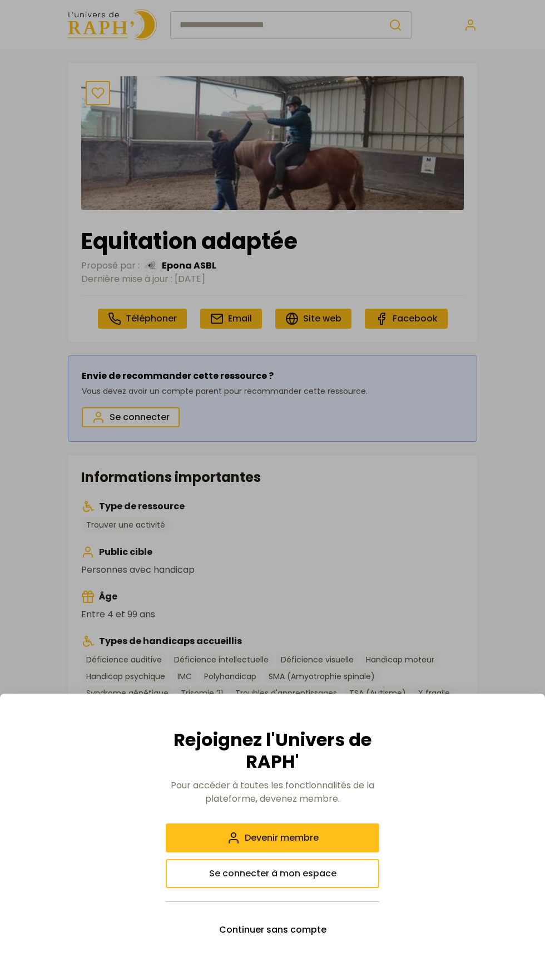  Describe the element at coordinates (272, 793) in the screenshot. I see `p: Pour accéder à toutes les fonctionnalités de la plateforme, devenez membre.` at that location.